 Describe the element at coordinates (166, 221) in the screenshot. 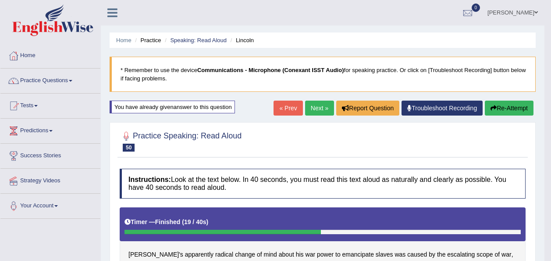

I see `h5: Timer —` at that location.